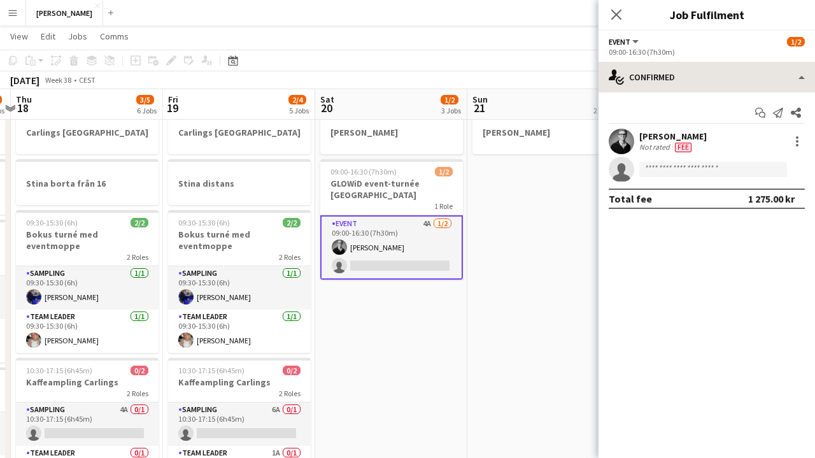  What do you see at coordinates (625, 41) in the screenshot?
I see `button: Event` at bounding box center [625, 41].